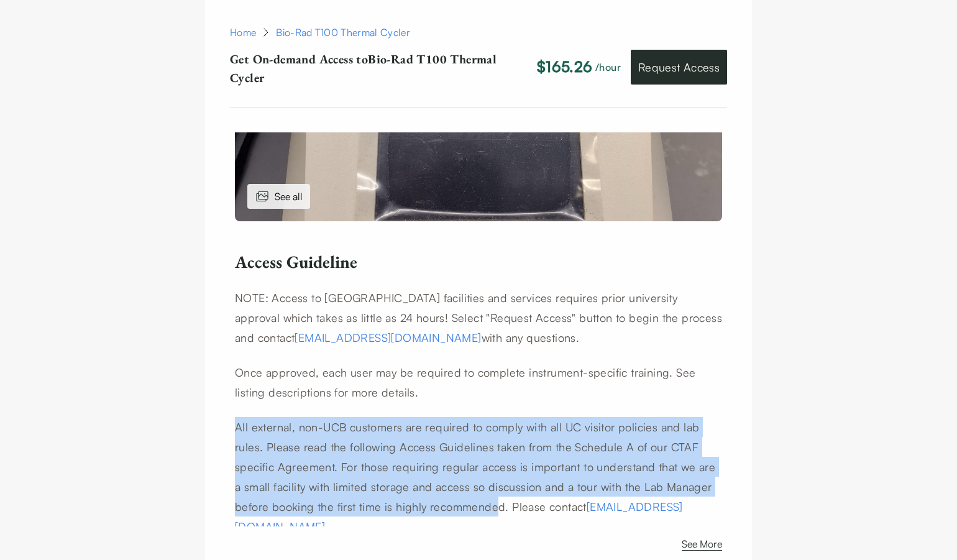 Image resolution: width=957 pixels, height=560 pixels. What do you see at coordinates (374, 68) in the screenshot?
I see `p: Get On-demand Access to Bio-Rad T100 Thermal Cycler` at bounding box center [374, 68].